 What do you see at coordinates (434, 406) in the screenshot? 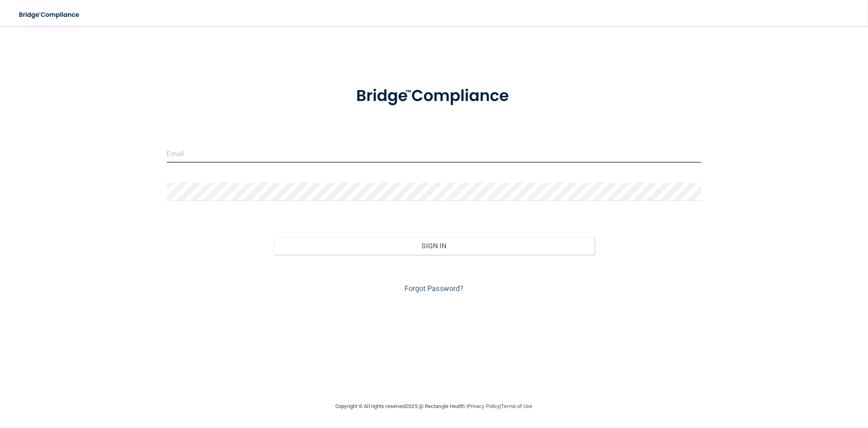
I see `div: Copyright © All rights reserved 2025 @ Rectangle Health | |` at bounding box center [434, 406].